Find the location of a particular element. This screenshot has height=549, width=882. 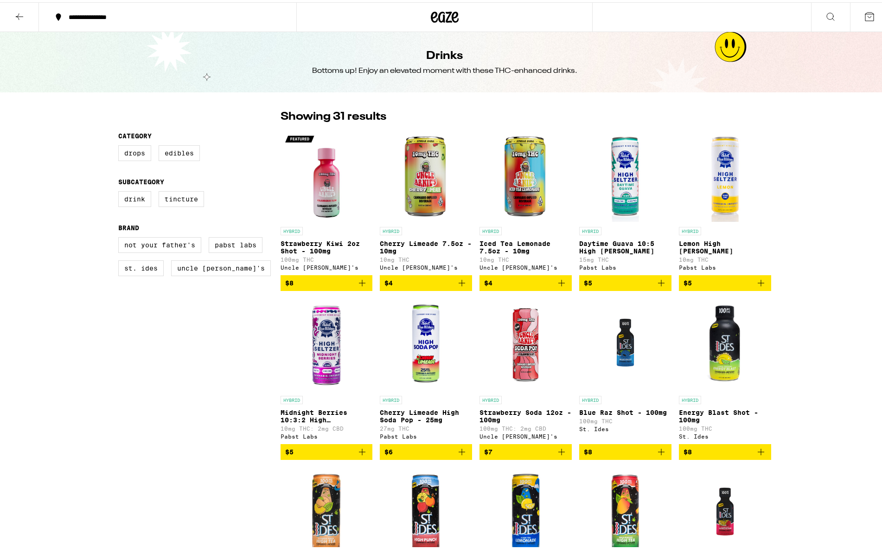

p: 15mg THC is located at coordinates (625, 257).